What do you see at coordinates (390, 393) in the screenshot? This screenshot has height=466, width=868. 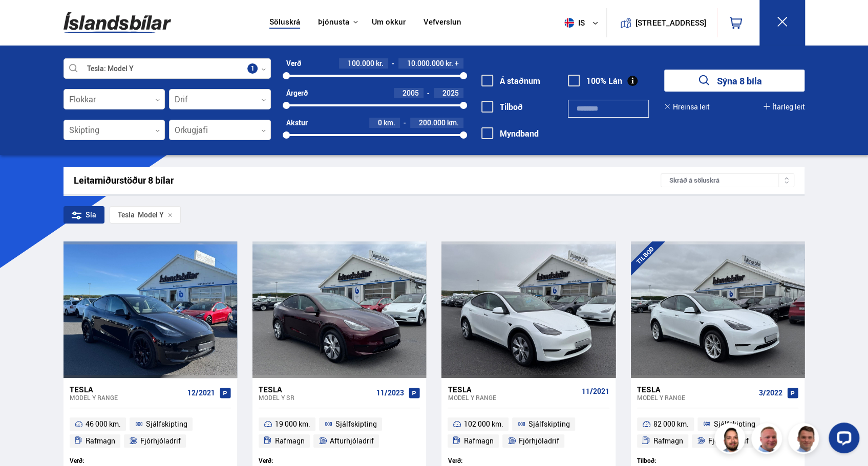 I see `span: 11/2023` at bounding box center [390, 393].